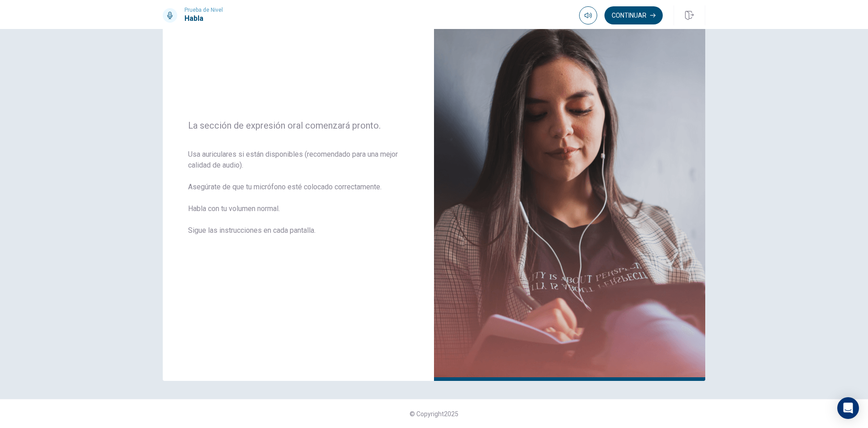  Describe the element at coordinates (434, 413) in the screenshot. I see `span: © Copyright 2025` at that location.